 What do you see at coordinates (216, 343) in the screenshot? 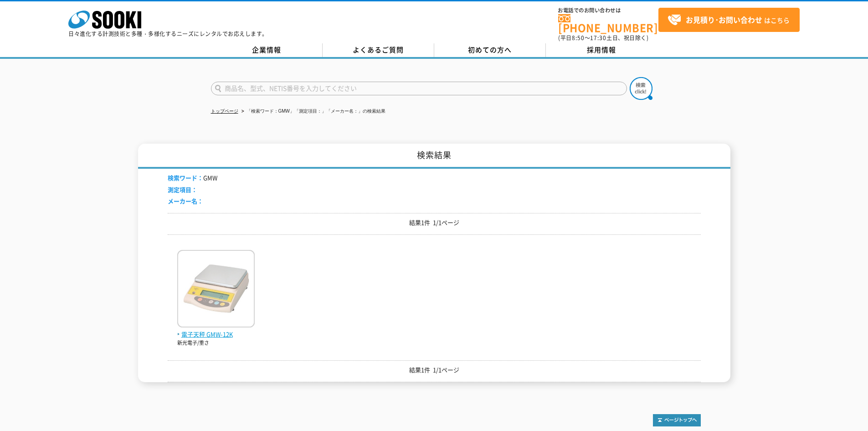
I see `p: 新光電子/重さ` at bounding box center [216, 343].